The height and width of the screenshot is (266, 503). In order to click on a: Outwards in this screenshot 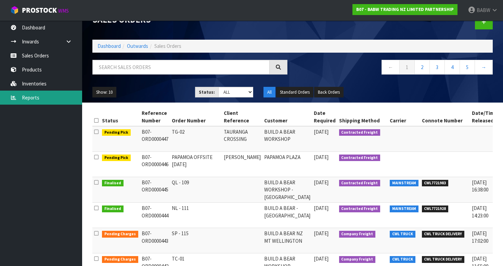, I will do `click(138, 46)`.